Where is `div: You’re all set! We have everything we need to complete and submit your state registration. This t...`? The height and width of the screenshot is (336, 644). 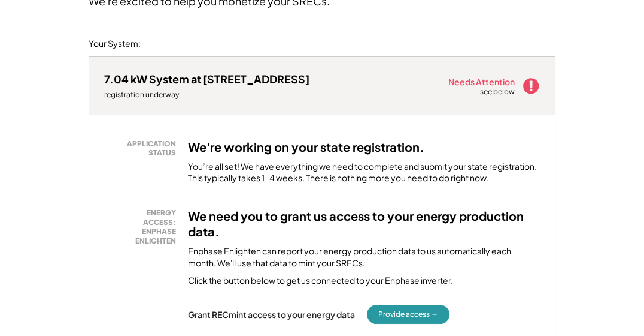
div: You’re all set! We have everything we need to complete and submit your state registration. This t... is located at coordinates (364, 172).